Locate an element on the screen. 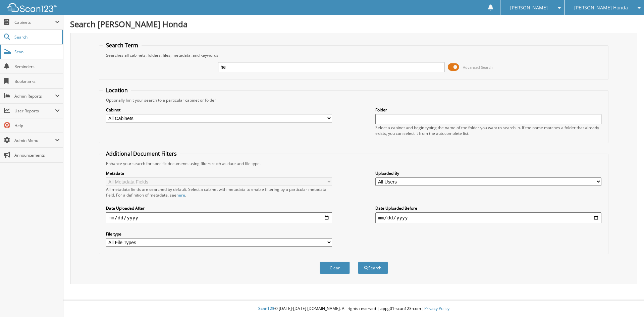 This screenshot has height=317, width=644. a: Privacy Policy is located at coordinates (436, 308).